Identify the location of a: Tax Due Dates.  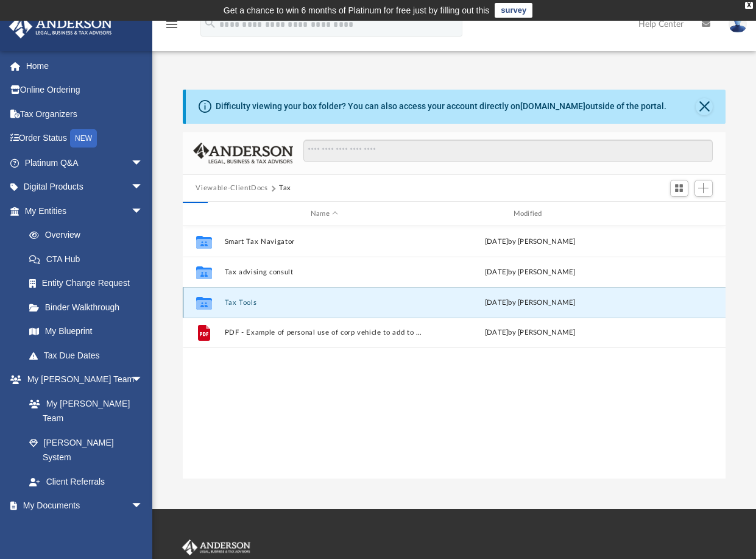
(89, 355).